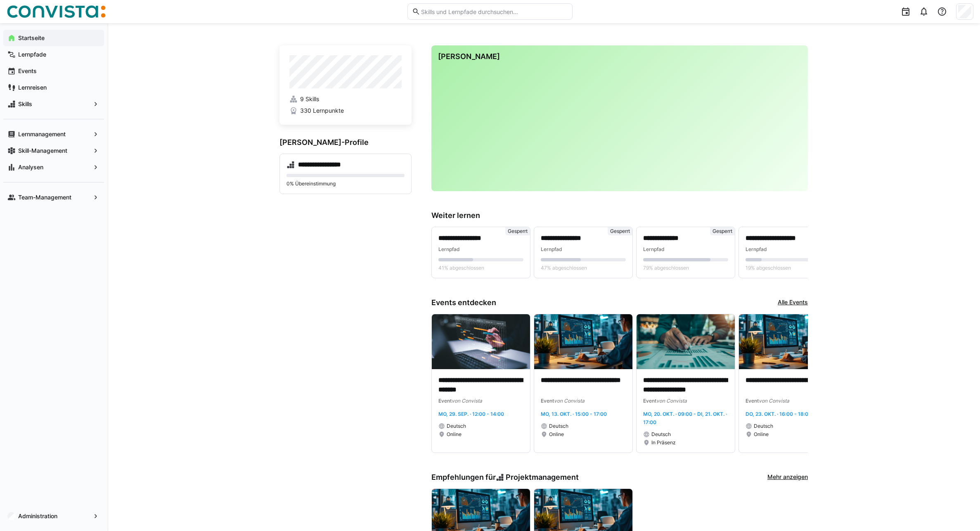  I want to click on span: 9 Skills, so click(310, 99).